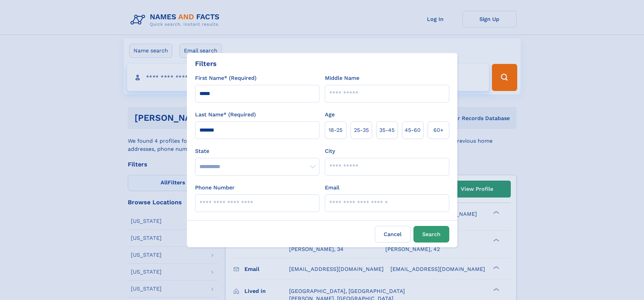 The width and height of the screenshot is (644, 300). What do you see at coordinates (215, 188) in the screenshot?
I see `label: Phone Number` at bounding box center [215, 188].